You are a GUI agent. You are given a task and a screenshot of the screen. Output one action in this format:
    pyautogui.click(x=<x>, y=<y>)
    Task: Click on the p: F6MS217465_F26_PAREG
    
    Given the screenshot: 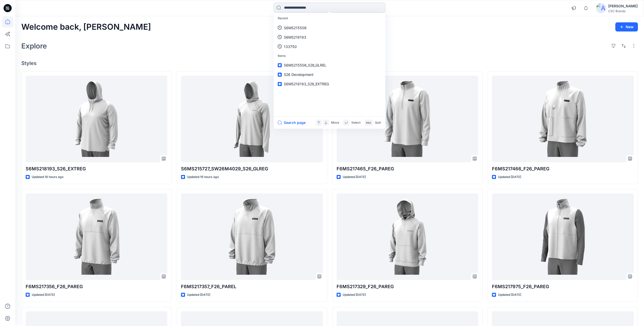 What is the action you would take?
    pyautogui.click(x=407, y=169)
    